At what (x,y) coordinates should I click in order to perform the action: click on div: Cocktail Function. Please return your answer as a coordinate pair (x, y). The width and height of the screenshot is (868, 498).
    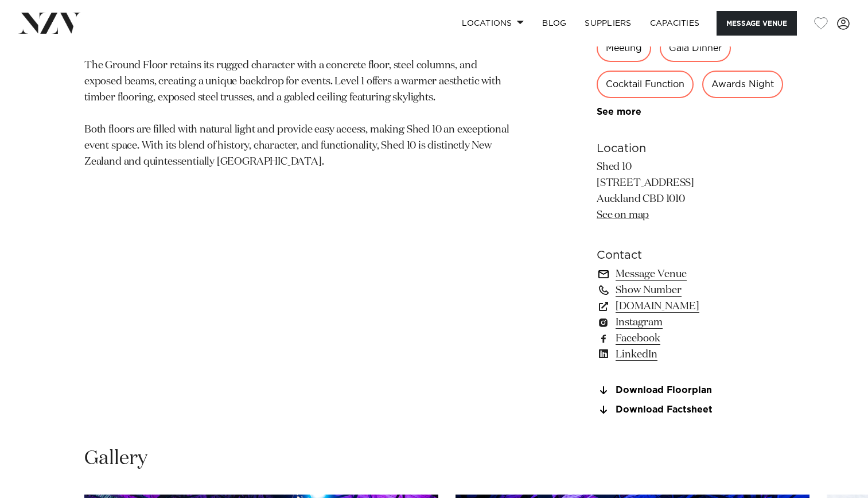
    Looking at the image, I should click on (645, 85).